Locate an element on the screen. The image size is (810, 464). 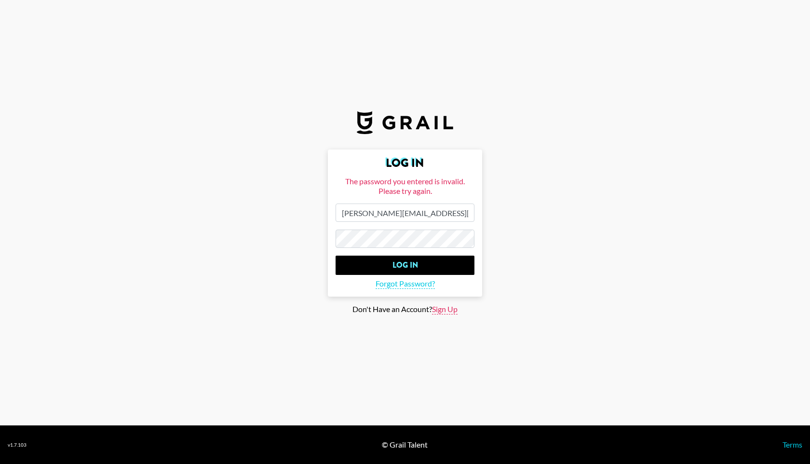
input: Log In is located at coordinates (405, 265).